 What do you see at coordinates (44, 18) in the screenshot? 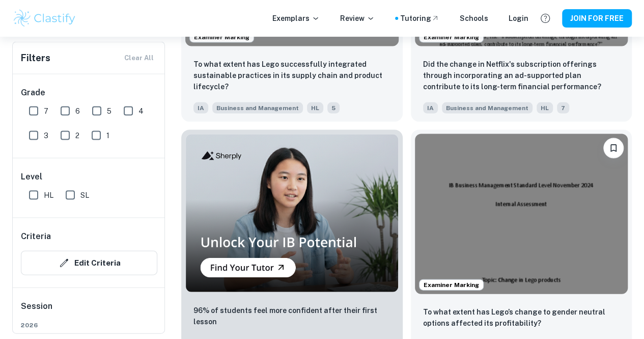
I see `a: Clastify logo` at bounding box center [44, 18].